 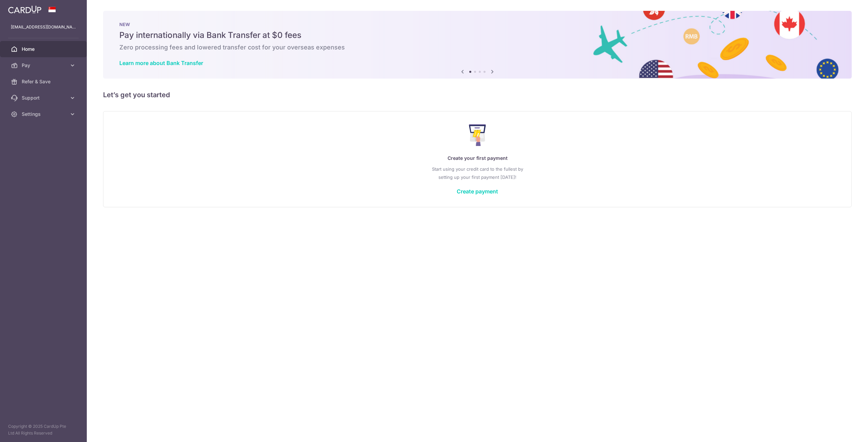 What do you see at coordinates (44, 82) in the screenshot?
I see `span: Refer & Save` at bounding box center [44, 82].